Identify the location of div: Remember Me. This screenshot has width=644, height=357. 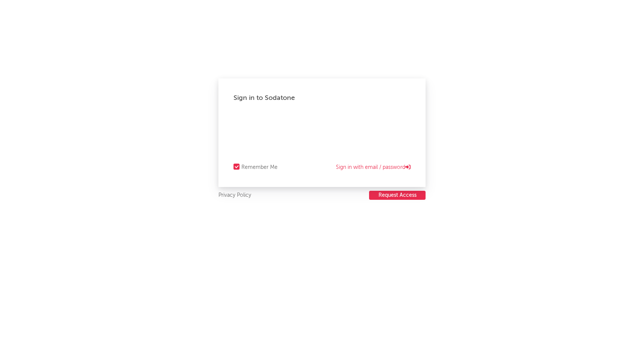
(260, 167).